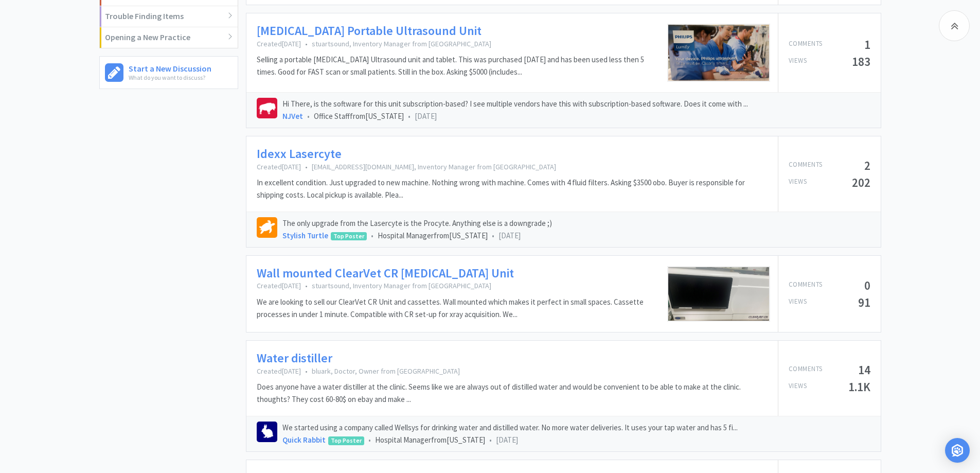 The image size is (980, 473). What do you see at coordinates (868, 165) in the screenshot?
I see `h5: 2` at bounding box center [868, 165].